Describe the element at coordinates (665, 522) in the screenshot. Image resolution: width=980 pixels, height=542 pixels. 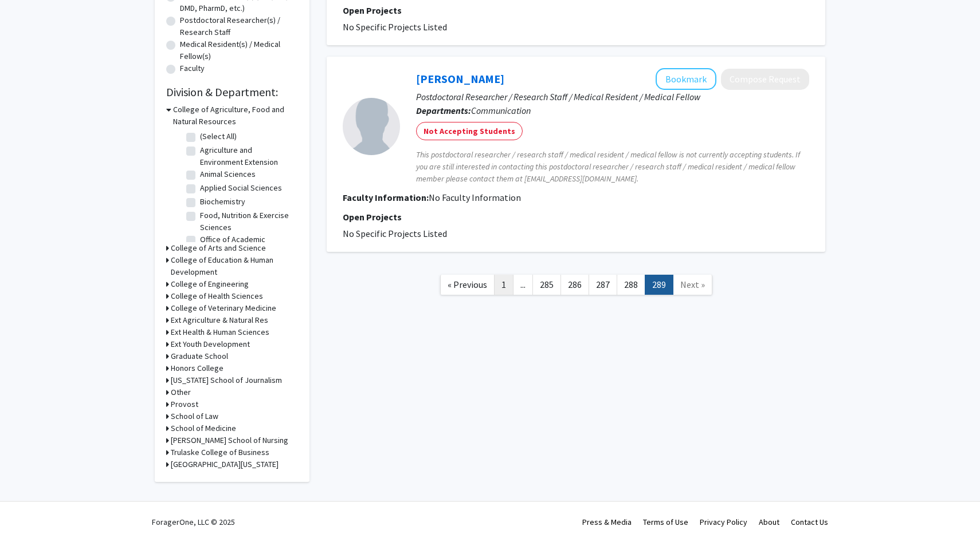
I see `a: Terms of Use` at that location.